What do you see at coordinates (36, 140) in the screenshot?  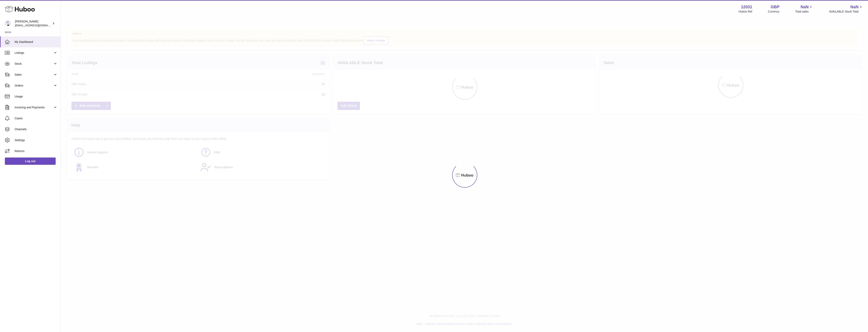 I see `span: Settings` at bounding box center [36, 140].